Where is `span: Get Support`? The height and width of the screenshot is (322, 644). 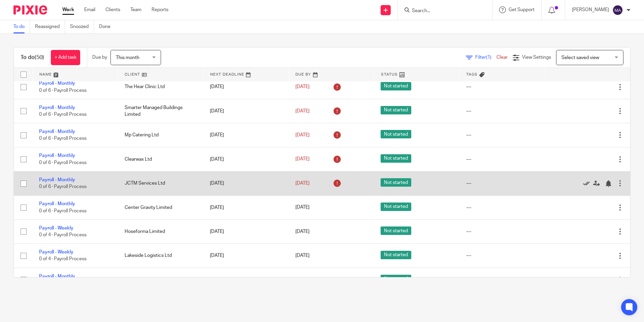
span: Get Support is located at coordinates (521, 10).